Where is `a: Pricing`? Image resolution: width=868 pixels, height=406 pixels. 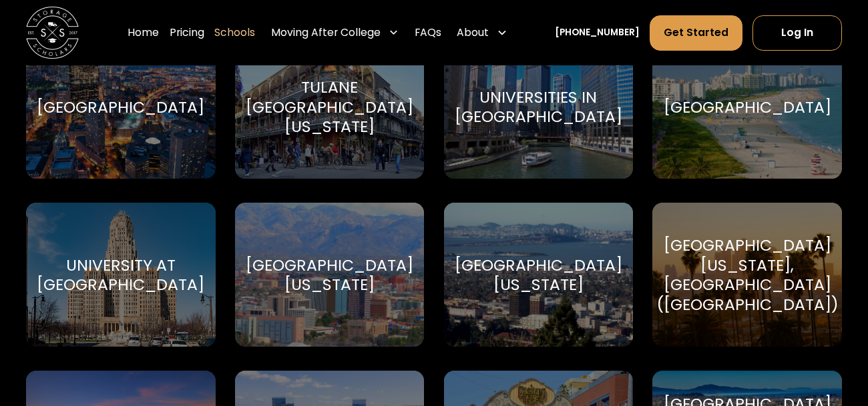
a: Pricing is located at coordinates (187, 33).